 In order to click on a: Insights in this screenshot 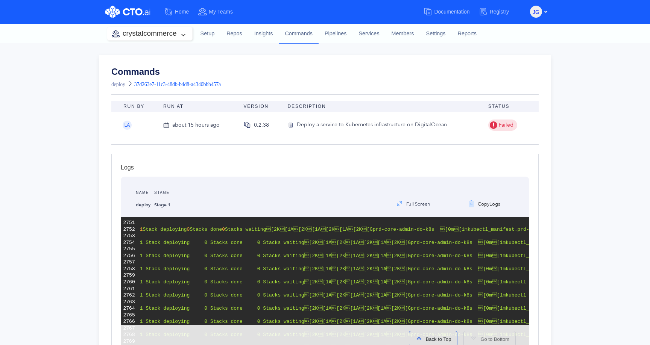, I will do `click(264, 34)`.